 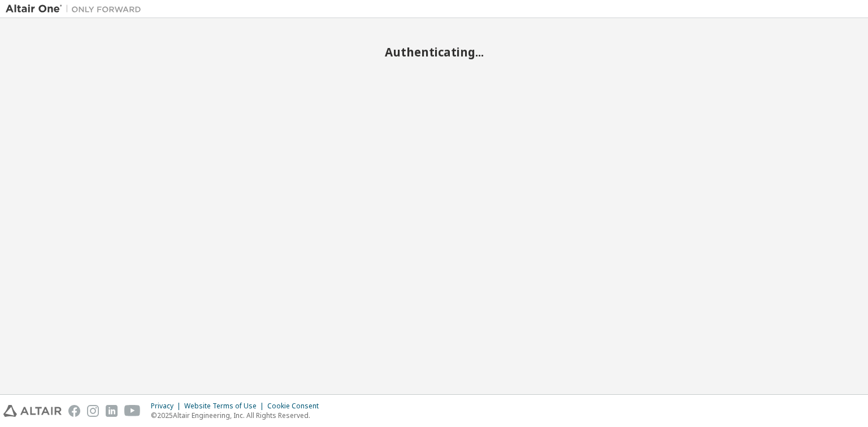 What do you see at coordinates (226, 407) in the screenshot?
I see `div: Website Terms of Use` at bounding box center [226, 407].